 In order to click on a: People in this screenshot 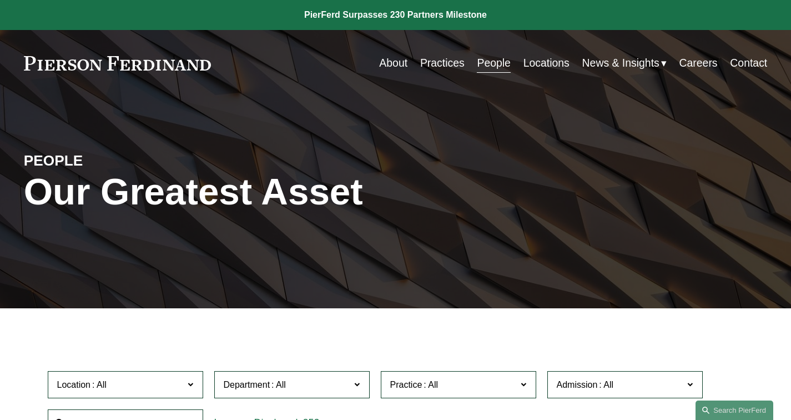, I will do `click(493, 63)`.